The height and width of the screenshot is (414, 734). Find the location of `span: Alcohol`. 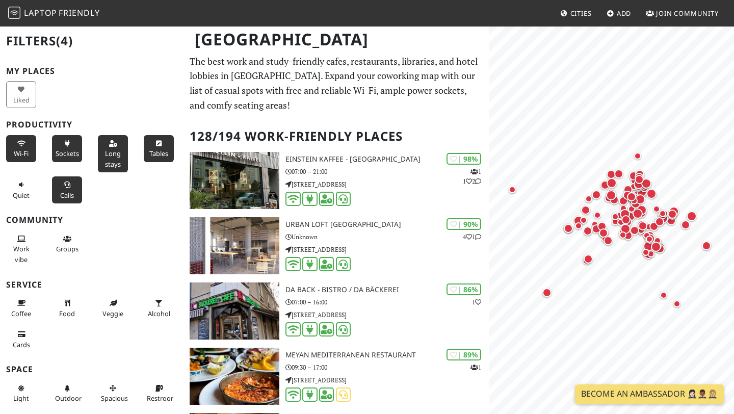

span: Alcohol is located at coordinates (159, 314).